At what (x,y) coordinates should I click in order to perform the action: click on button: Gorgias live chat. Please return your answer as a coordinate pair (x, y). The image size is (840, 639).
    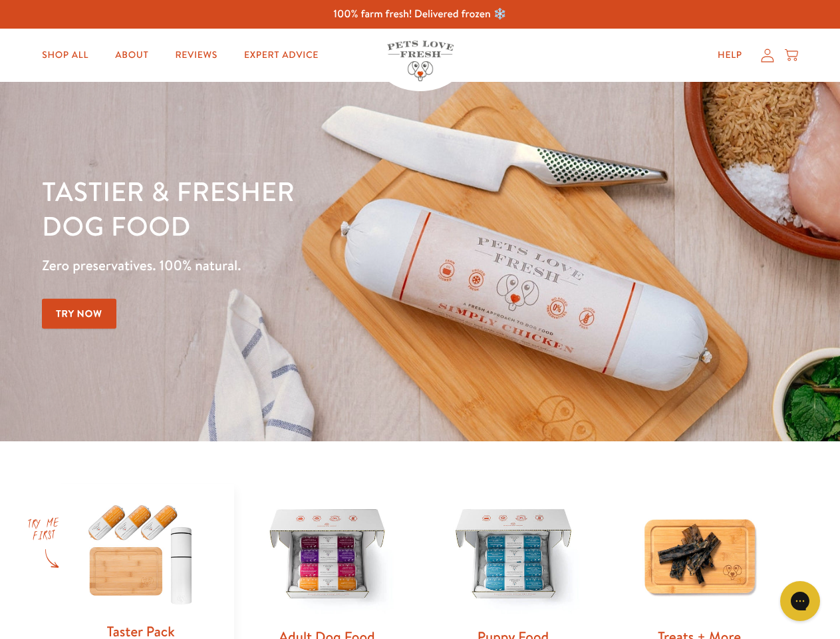
    Looking at the image, I should click on (27, 25).